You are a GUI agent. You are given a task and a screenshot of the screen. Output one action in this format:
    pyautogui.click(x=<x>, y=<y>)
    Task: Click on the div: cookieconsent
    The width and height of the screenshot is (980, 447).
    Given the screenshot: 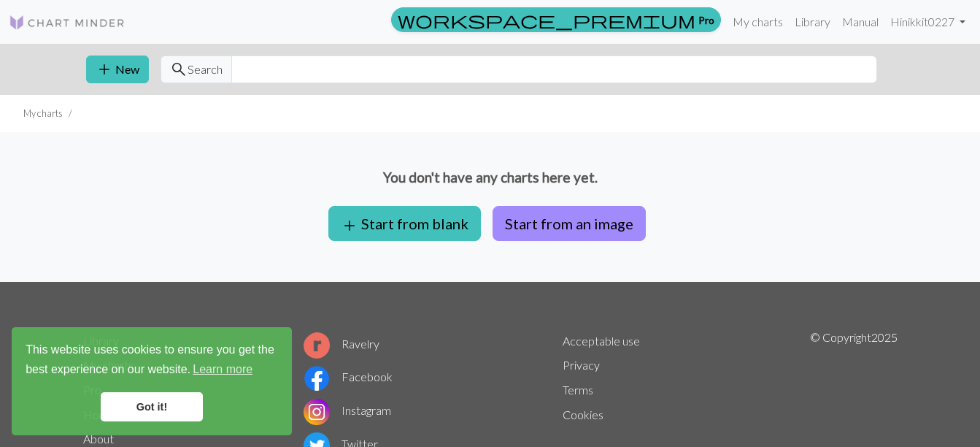 What is the action you would take?
    pyautogui.click(x=152, y=381)
    